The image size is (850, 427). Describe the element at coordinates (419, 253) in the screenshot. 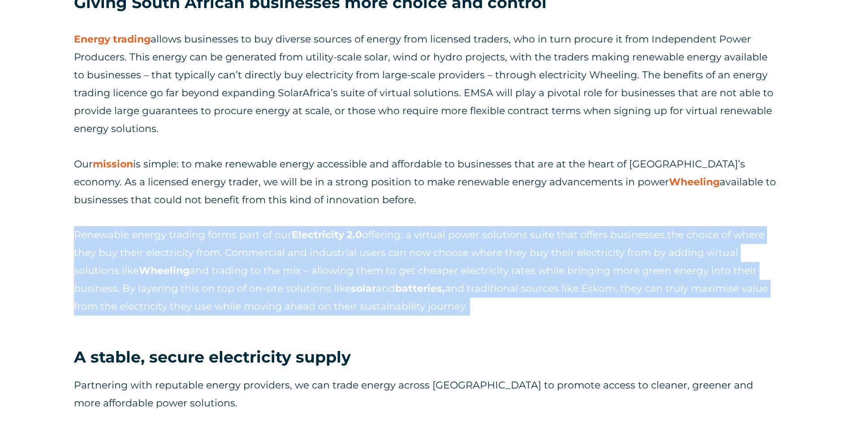

I see `span: offering: a virtual power solutions suite that offers businesses the choice of where they buy the...` at that location.